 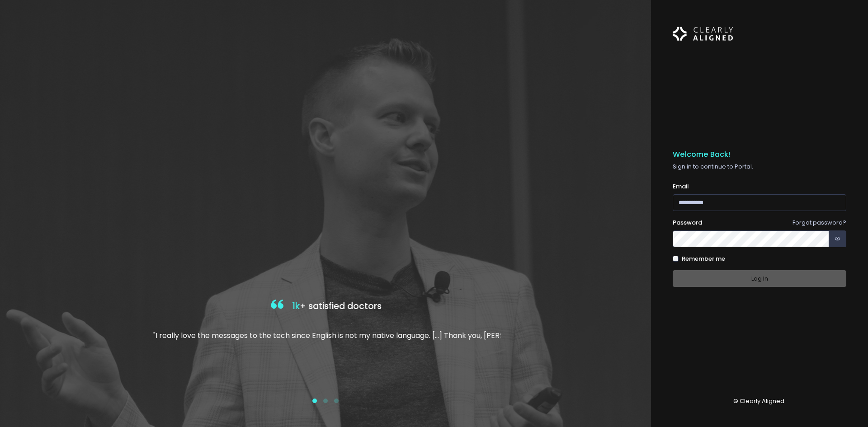 I want to click on a: Forgot password?, so click(x=819, y=223).